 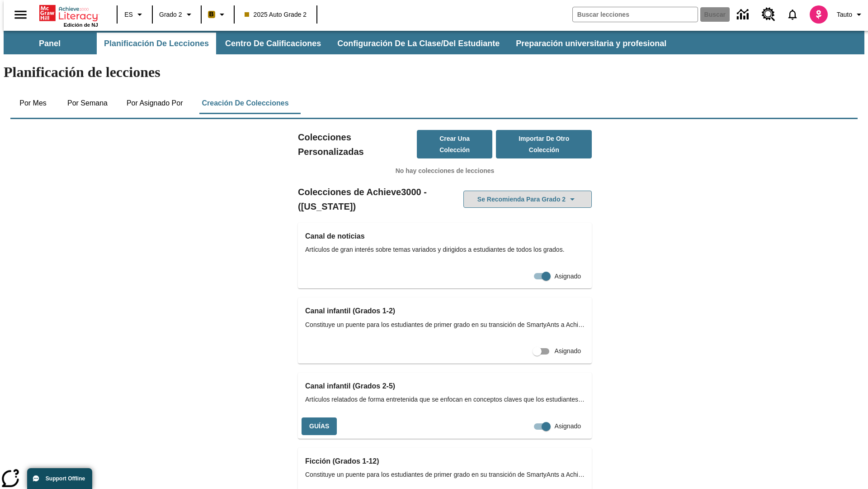 I want to click on button: Por semana, so click(x=88, y=103).